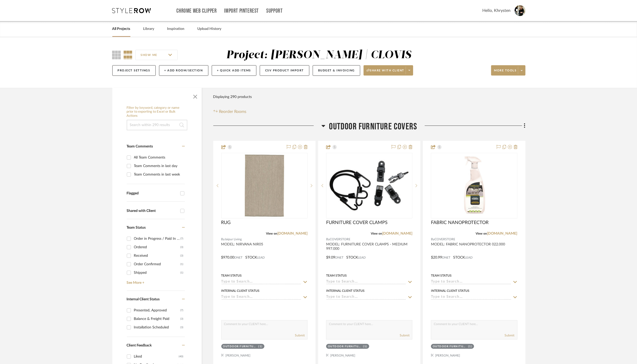 Image resolution: width=637 pixels, height=364 pixels. What do you see at coordinates (157, 239) in the screenshot?
I see `div: Order in Progress / Paid In Full / Freight Due to Ship` at bounding box center [157, 239].